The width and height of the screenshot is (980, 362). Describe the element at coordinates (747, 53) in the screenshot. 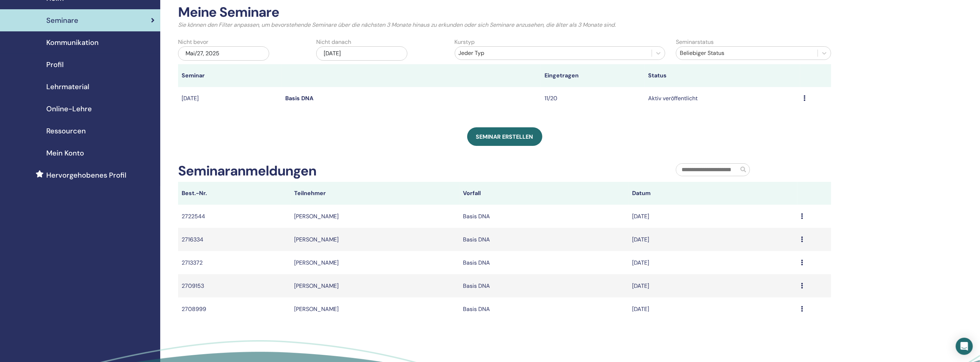

I see `div: Beliebiger Status` at that location.